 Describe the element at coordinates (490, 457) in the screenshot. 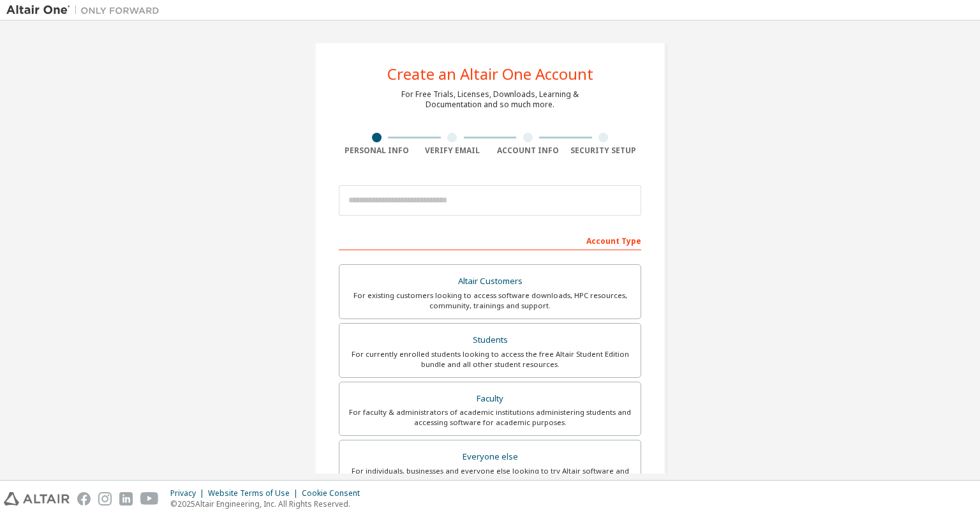

I see `div: Everyone else` at that location.